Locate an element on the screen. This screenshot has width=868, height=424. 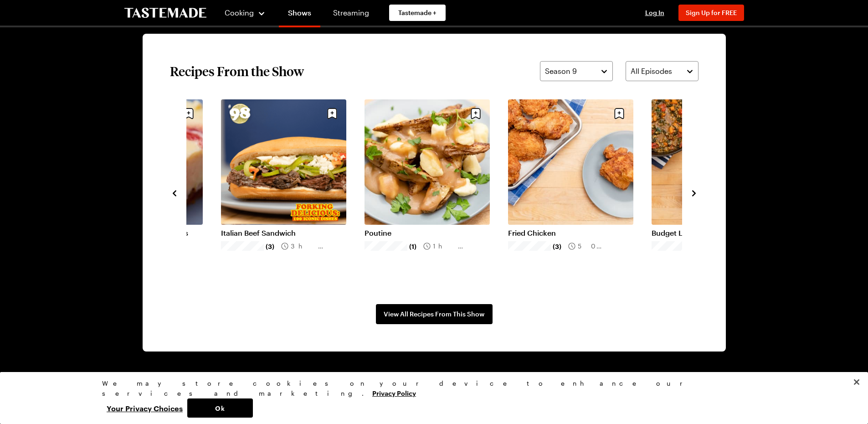
span: All Episodes is located at coordinates (651, 71).